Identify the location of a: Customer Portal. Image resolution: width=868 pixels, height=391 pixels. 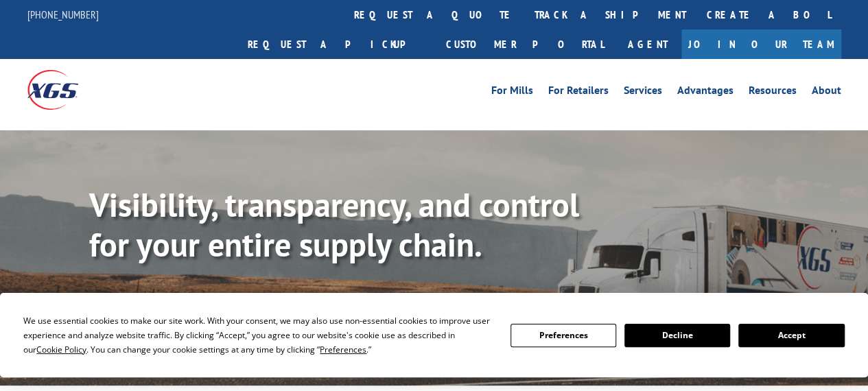
(525, 44).